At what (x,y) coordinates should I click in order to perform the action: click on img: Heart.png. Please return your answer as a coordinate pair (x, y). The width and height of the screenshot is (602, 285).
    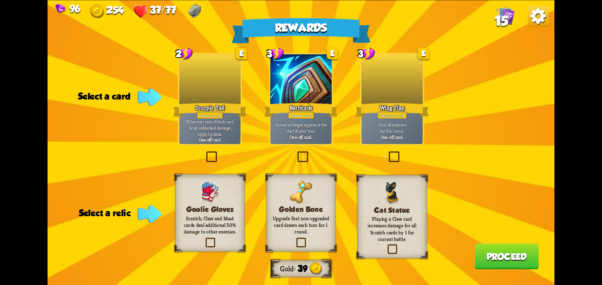
    Looking at the image, I should click on (141, 11).